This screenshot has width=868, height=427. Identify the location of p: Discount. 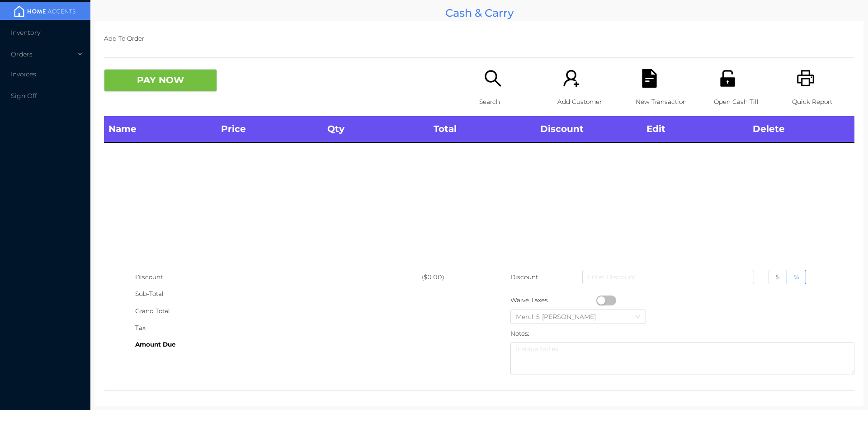
(524, 277).